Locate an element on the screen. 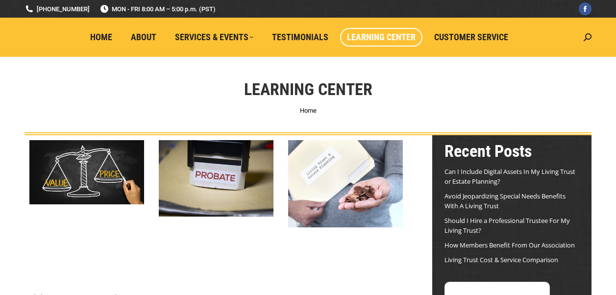 Image resolution: width=616 pixels, height=295 pixels. span: Customer Service is located at coordinates (471, 37).